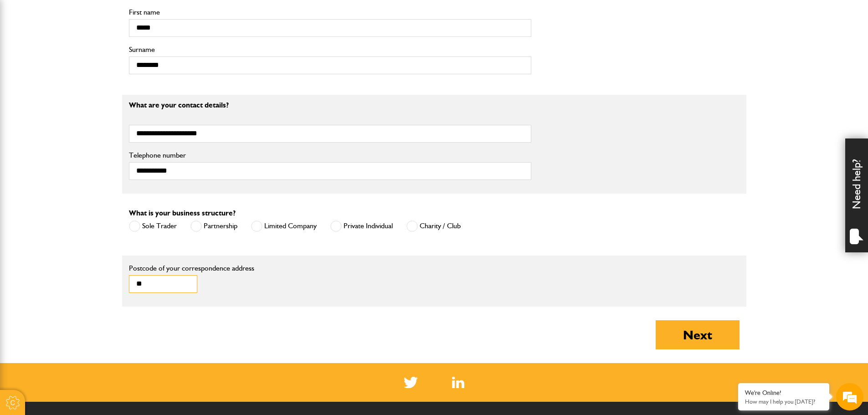 The width and height of the screenshot is (868, 415). What do you see at coordinates (27, 57) in the screenshot?
I see `img: d_20077148190_company_1631870298795_20077148190` at bounding box center [27, 57].